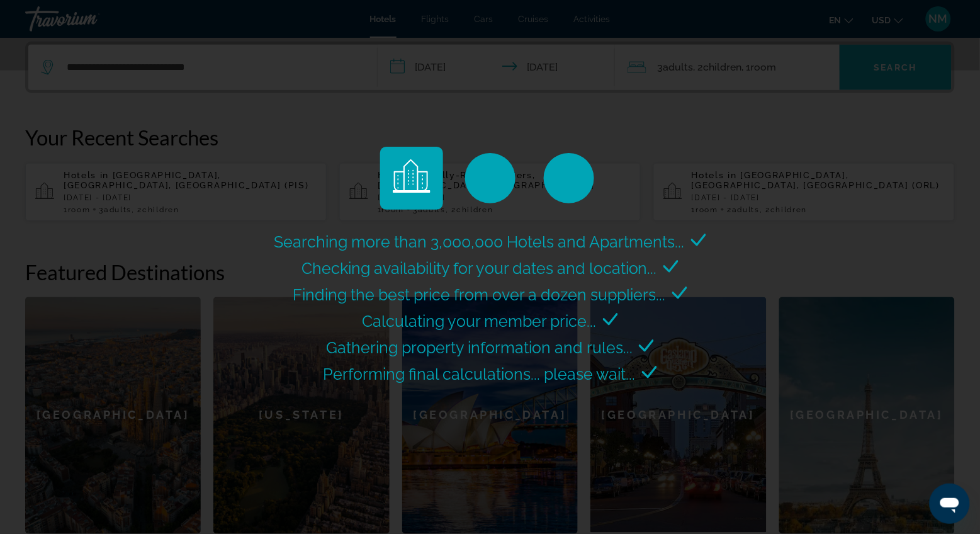  Describe the element at coordinates (479, 321) in the screenshot. I see `span: Calculating your member price...` at that location.